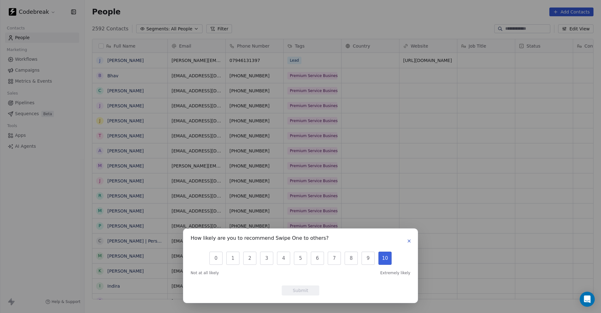 Image resolution: width=601 pixels, height=313 pixels. Describe the element at coordinates (300, 290) in the screenshot. I see `button: Submit` at that location.